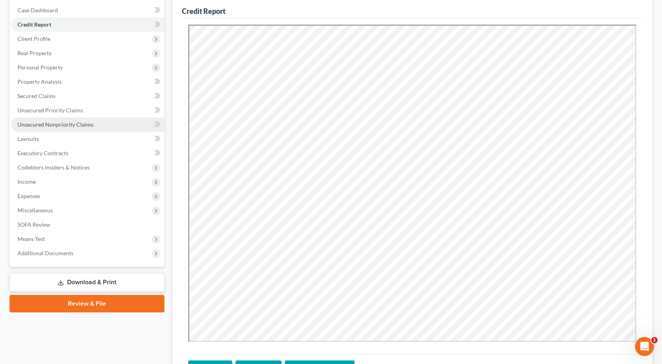  I want to click on a: Review & File, so click(87, 304).